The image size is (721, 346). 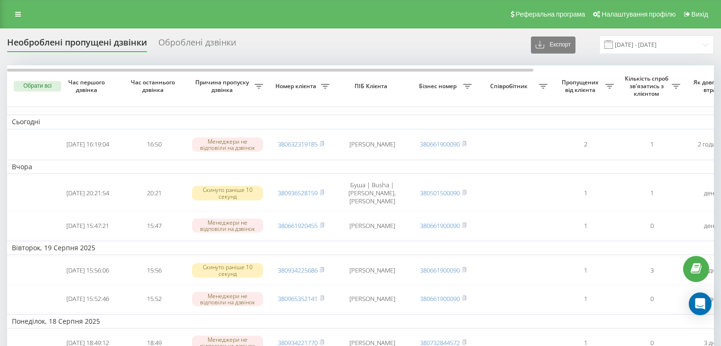 I want to click on td: 15:47, so click(x=154, y=226).